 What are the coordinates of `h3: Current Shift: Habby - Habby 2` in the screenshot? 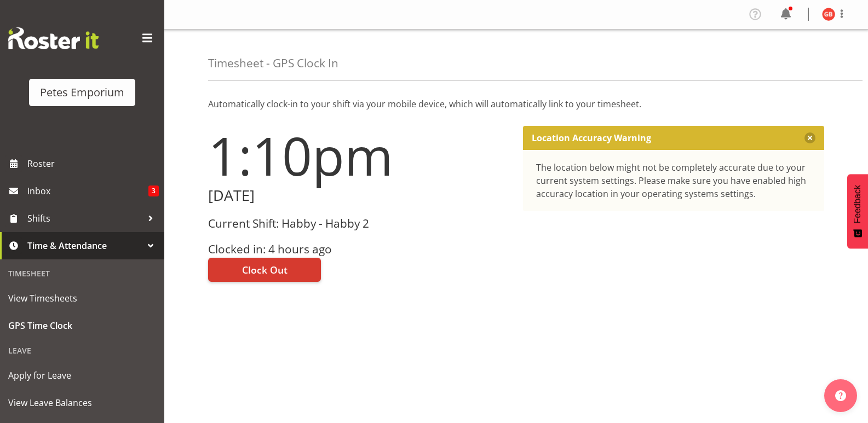 It's located at (359, 223).